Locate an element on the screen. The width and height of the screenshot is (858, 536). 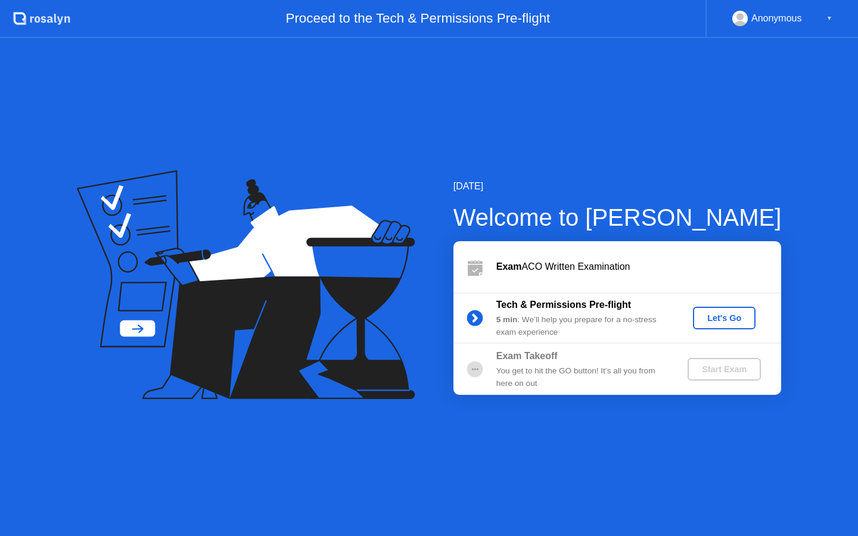
b: Exam Takeoff is located at coordinates (527, 356).